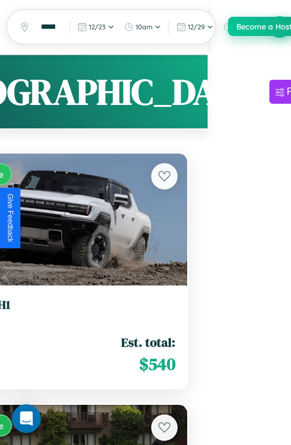 The image size is (291, 445). I want to click on span: $ 540, so click(157, 364).